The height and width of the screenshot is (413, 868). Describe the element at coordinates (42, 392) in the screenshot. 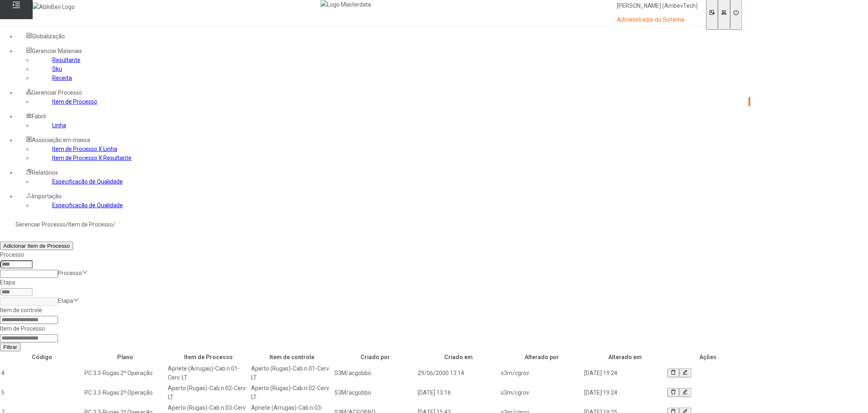

I see `td: 5` at that location.